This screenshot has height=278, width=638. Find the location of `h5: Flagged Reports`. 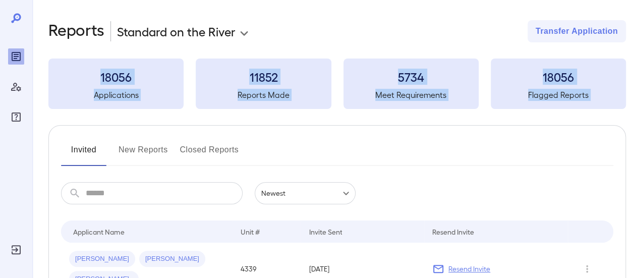

h5: Flagged Reports is located at coordinates (558, 95).